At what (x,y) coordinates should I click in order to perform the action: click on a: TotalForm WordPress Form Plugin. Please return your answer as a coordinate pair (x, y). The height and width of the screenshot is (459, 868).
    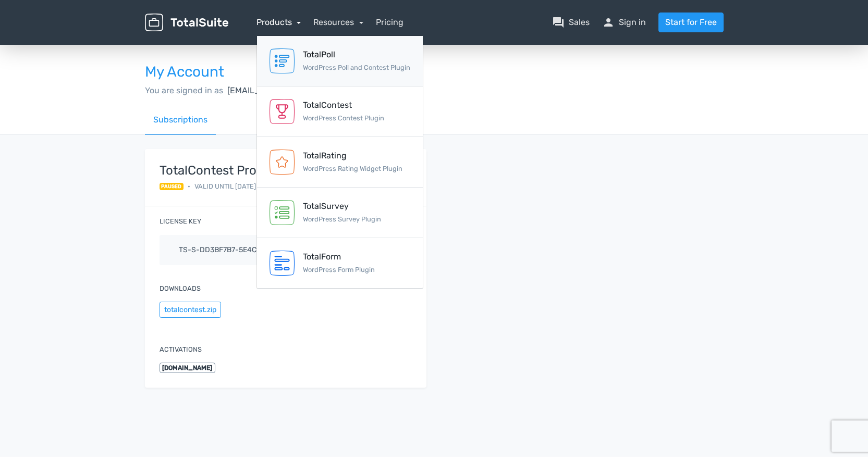
    Looking at the image, I should click on (340, 263).